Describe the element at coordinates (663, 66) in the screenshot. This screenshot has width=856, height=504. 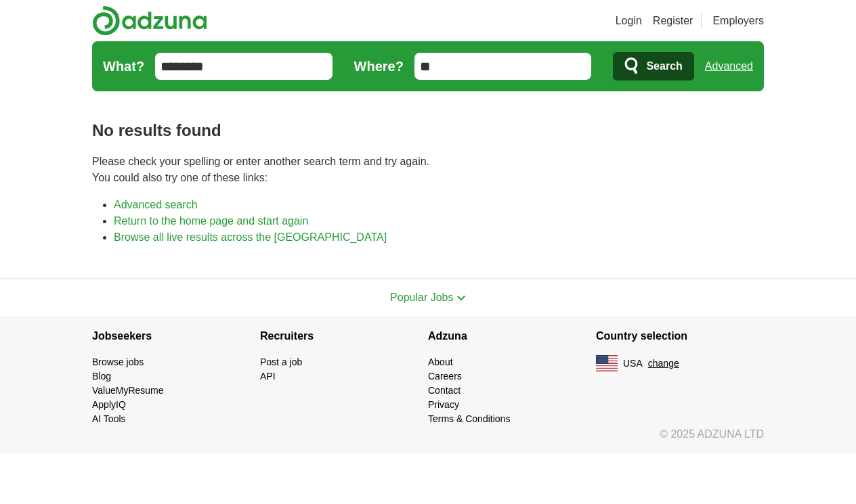
I see `span: Search` at that location.